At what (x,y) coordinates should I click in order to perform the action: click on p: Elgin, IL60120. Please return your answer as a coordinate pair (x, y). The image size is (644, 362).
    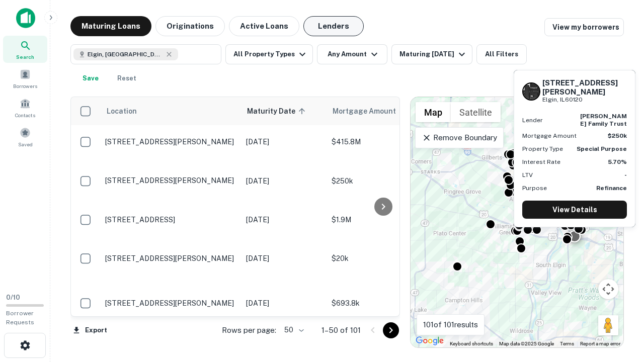
    Looking at the image, I should click on (585, 99).